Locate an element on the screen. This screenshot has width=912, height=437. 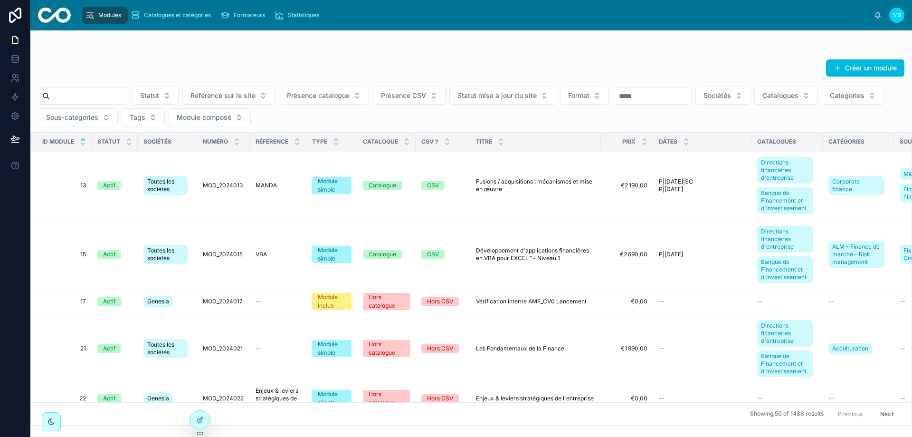
span: Tags is located at coordinates (137, 117).